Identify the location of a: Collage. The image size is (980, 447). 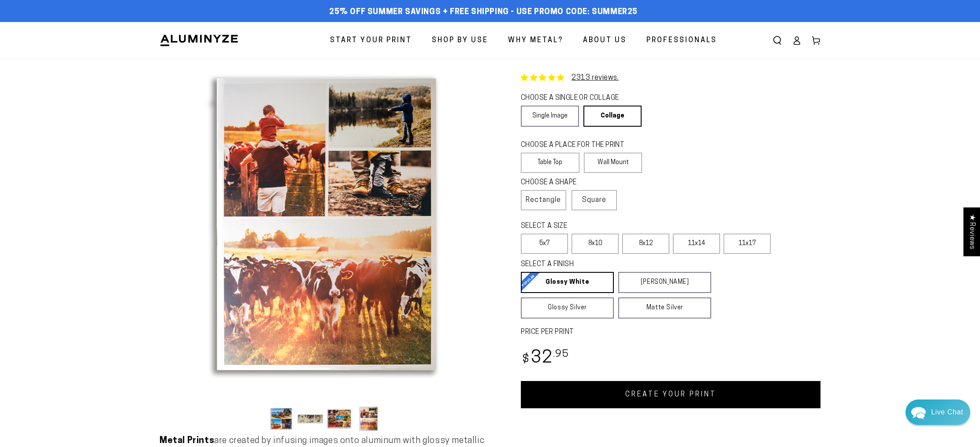
(613, 117).